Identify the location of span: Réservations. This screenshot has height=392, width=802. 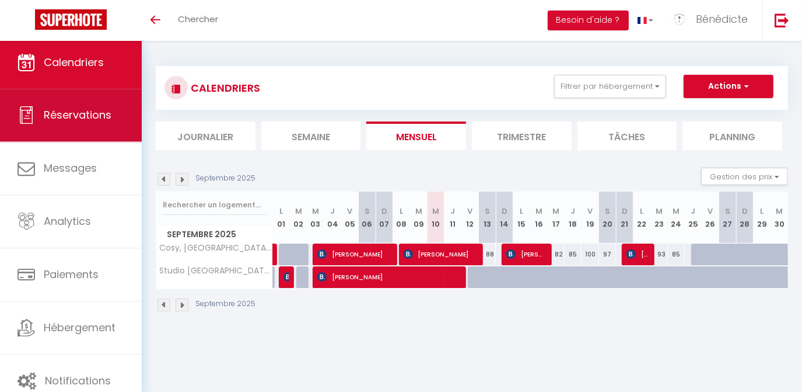
(78, 114).